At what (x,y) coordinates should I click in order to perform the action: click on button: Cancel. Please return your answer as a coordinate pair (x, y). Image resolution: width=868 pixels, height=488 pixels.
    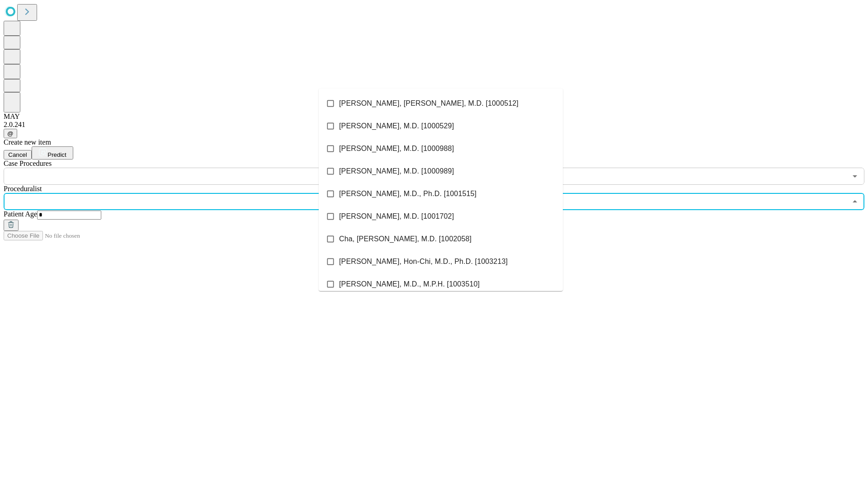
    Looking at the image, I should click on (17, 154).